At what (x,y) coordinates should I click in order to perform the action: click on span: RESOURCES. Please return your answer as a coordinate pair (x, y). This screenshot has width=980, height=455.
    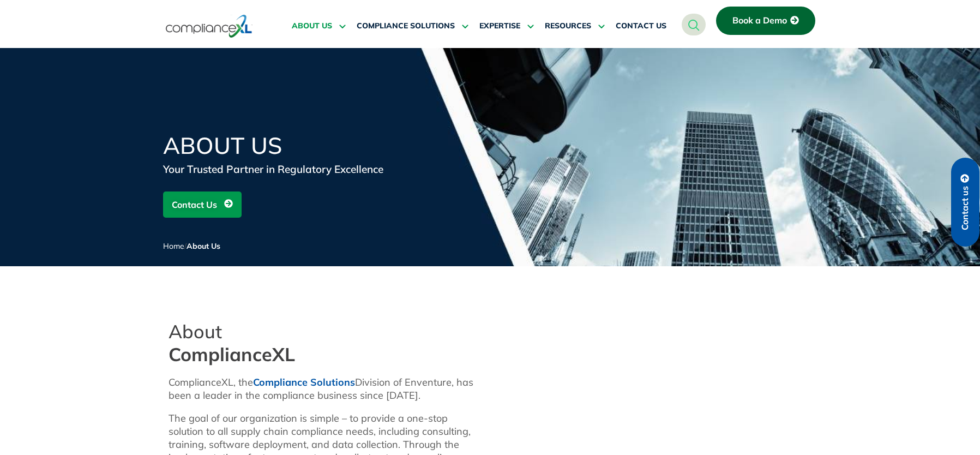
    Looking at the image, I should click on (568, 26).